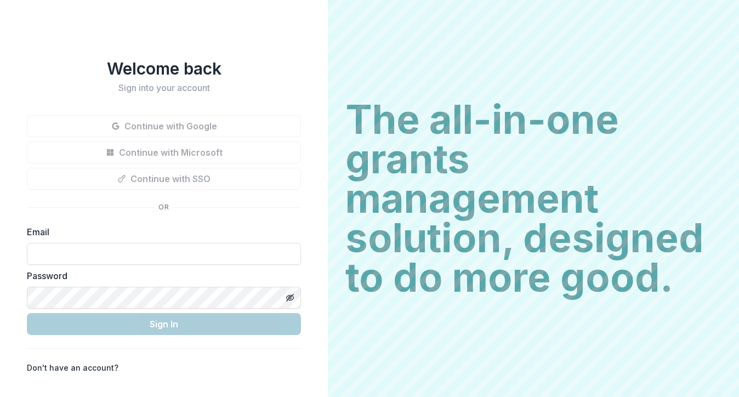 The image size is (739, 397). Describe the element at coordinates (161, 276) in the screenshot. I see `label: Password` at that location.